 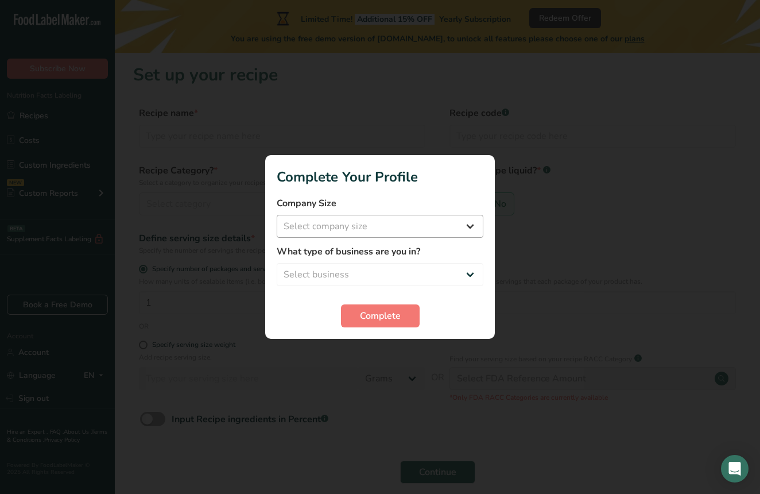 I want to click on span: Complete, so click(x=380, y=316).